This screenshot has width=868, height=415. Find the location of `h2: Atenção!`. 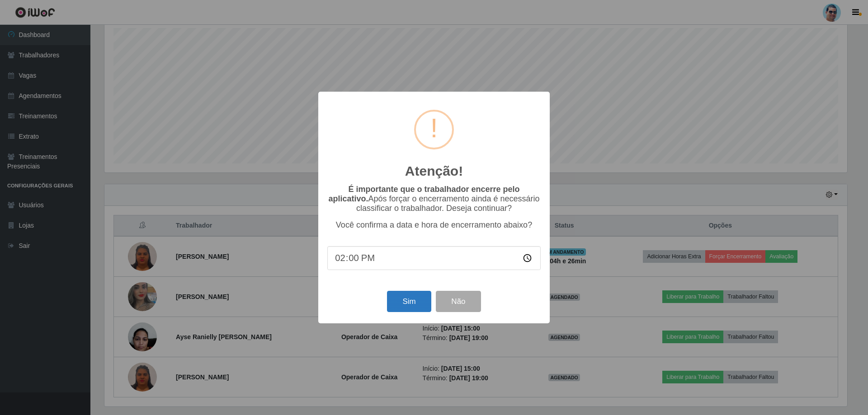

h2: Atenção! is located at coordinates (434, 171).